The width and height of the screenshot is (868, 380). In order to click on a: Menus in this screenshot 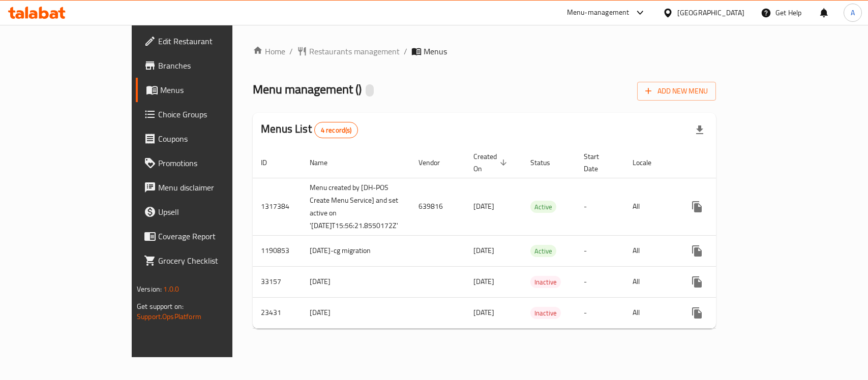, I will do `click(206, 90)`.